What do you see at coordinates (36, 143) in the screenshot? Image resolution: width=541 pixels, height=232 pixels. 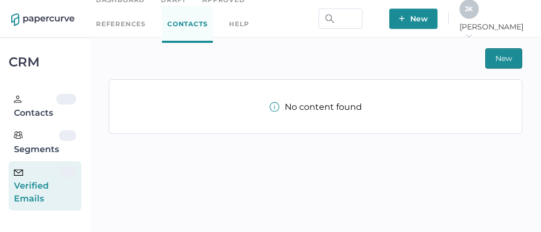 I see `div: Segments` at bounding box center [36, 143].